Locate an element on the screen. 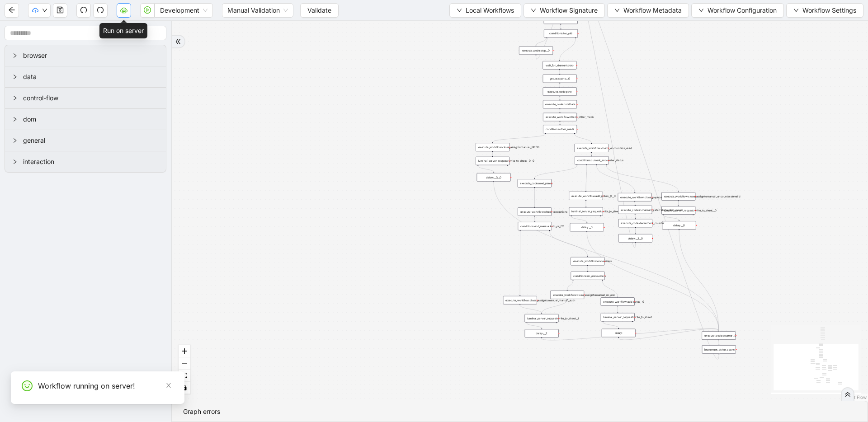  g: Edge from delay:__0 to execute_code:counter__0 is located at coordinates (699, 281).